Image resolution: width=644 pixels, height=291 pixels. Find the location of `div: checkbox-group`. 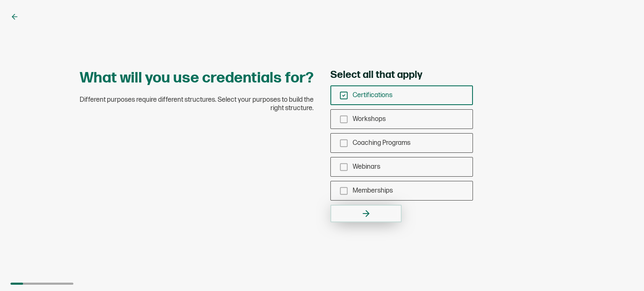

div: checkbox-group is located at coordinates (402, 143).